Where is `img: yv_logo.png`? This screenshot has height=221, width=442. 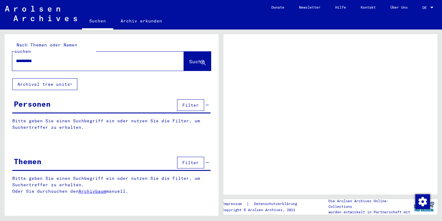
img: yv_logo.png is located at coordinates (424, 206).